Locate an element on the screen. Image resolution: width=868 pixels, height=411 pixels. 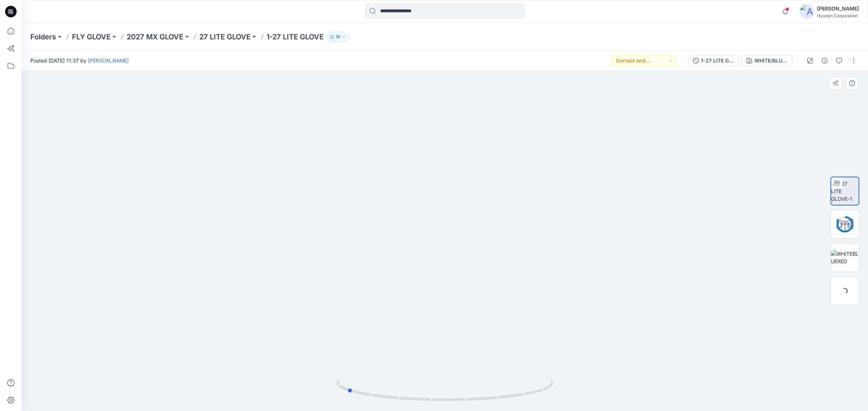
button: Details is located at coordinates (825, 61).